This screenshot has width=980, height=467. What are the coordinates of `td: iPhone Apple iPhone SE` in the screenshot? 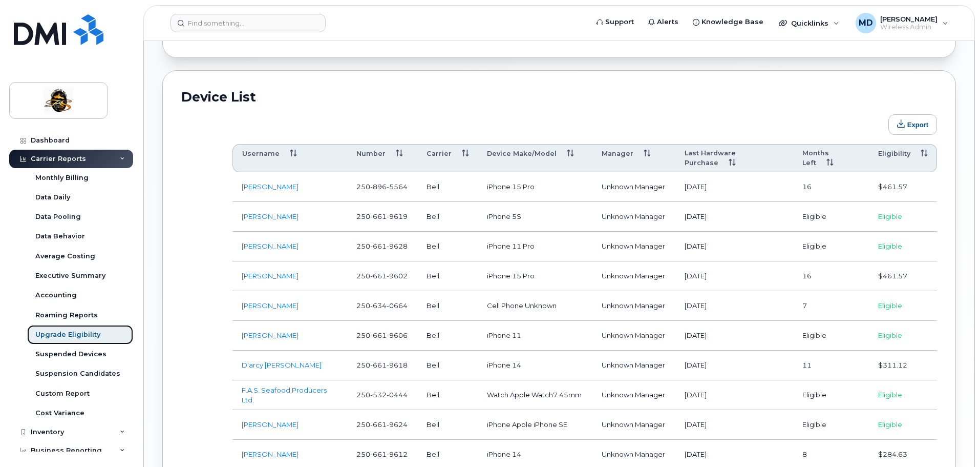 It's located at (535, 425).